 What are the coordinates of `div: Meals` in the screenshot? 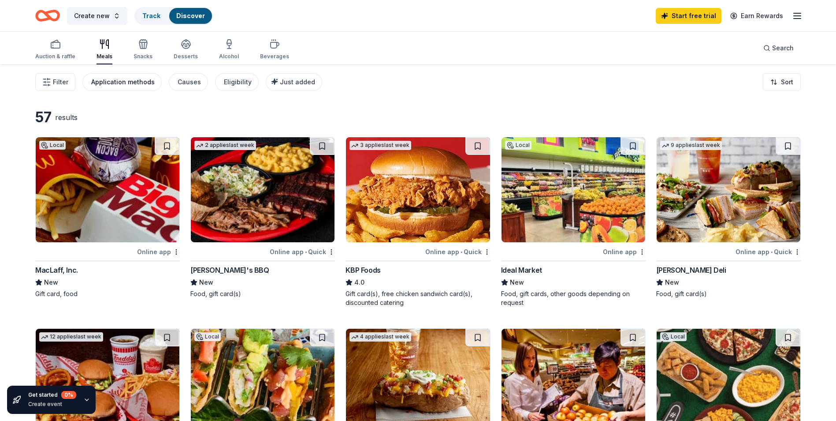 It's located at (104, 56).